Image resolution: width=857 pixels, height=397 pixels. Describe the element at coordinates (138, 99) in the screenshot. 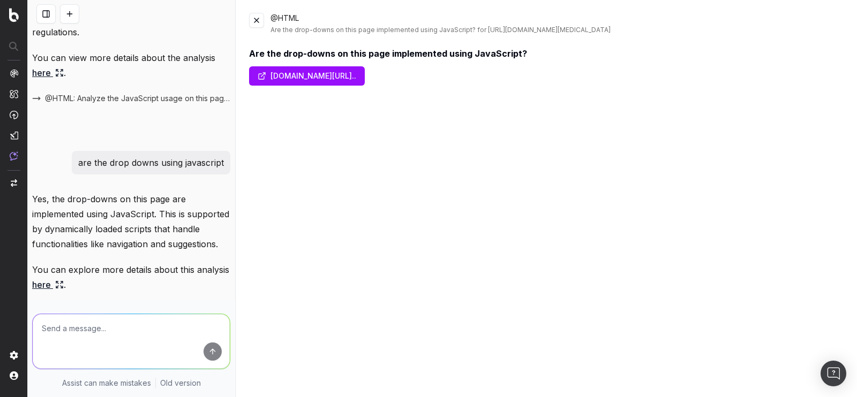

I see `span: @HTML: Analyze the JavaScript usage on this page, including any dependencies, inline scripts, and...` at that location.